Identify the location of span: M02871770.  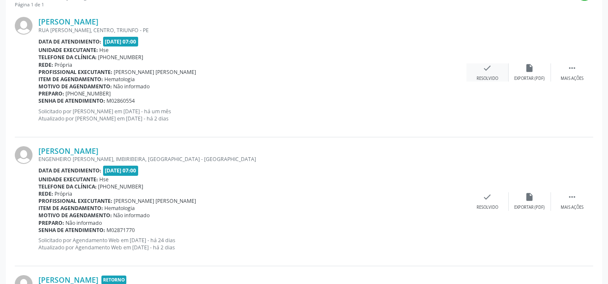
(121, 230).